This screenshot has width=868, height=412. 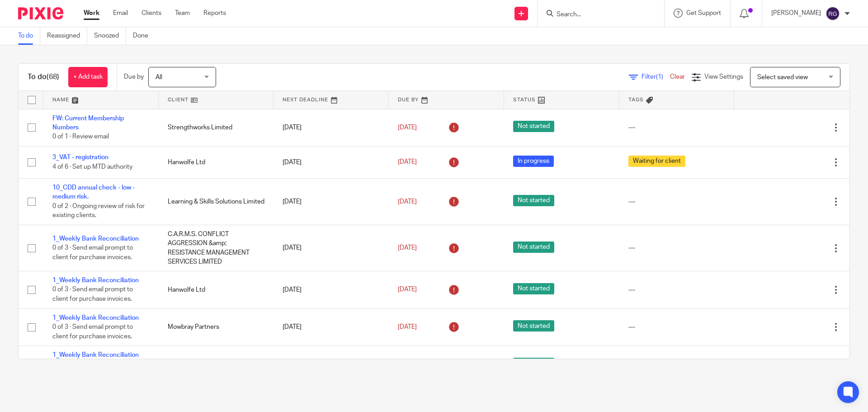 What do you see at coordinates (636, 100) in the screenshot?
I see `span: Tags` at bounding box center [636, 100].